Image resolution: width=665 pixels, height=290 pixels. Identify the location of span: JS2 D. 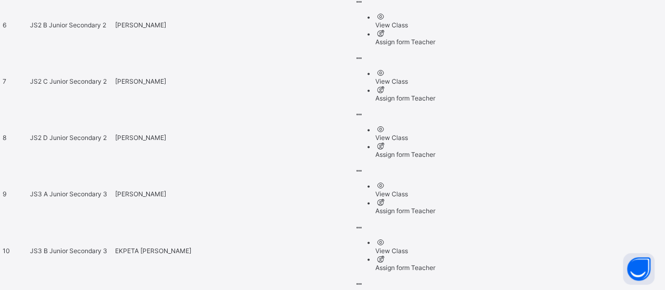
(39, 137).